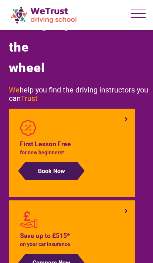 Image resolution: width=153 pixels, height=263 pixels. I want to click on button: Book Now, so click(51, 171).